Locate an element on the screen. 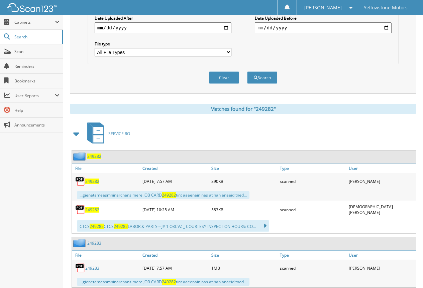 This screenshot has height=288, width=423. span: User Reports is located at coordinates (34, 96).